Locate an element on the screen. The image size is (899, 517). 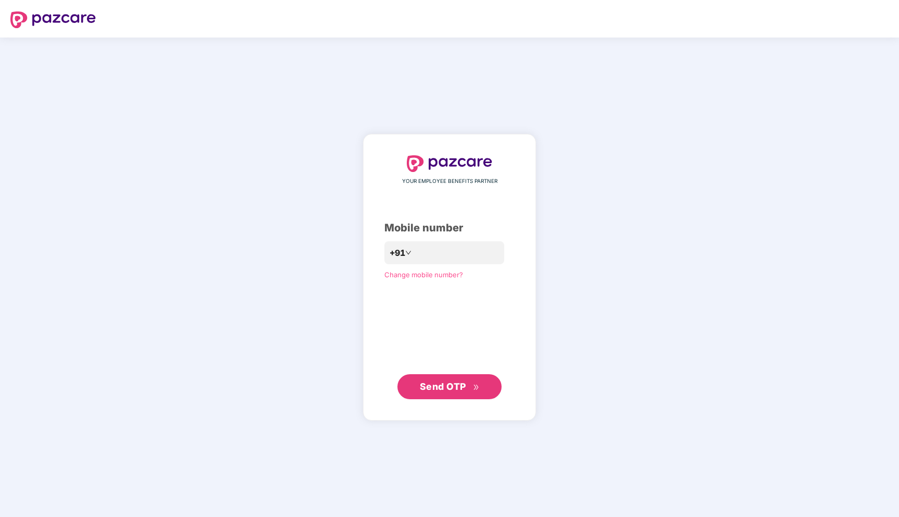
span: +91 is located at coordinates (397, 253).